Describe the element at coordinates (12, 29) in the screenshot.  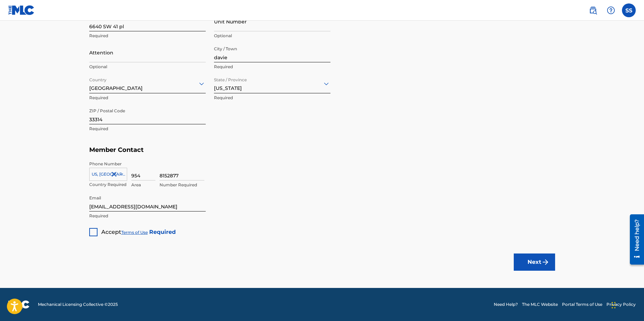
I see `div: Open Resource Center` at that location.